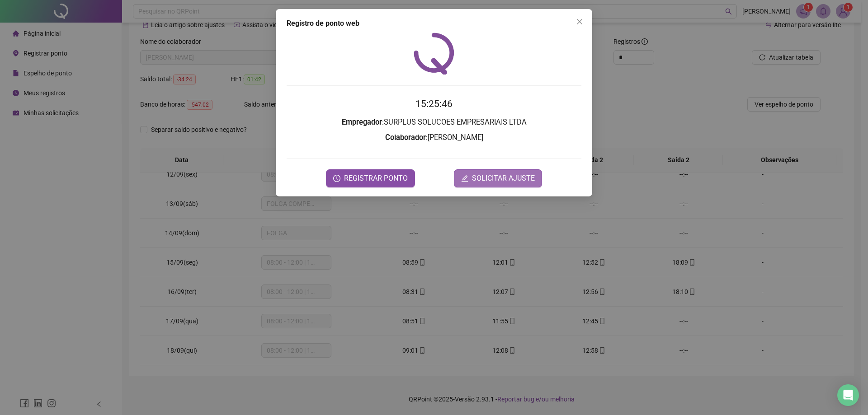  Describe the element at coordinates (434, 24) in the screenshot. I see `div: Registro de ponto web` at that location.